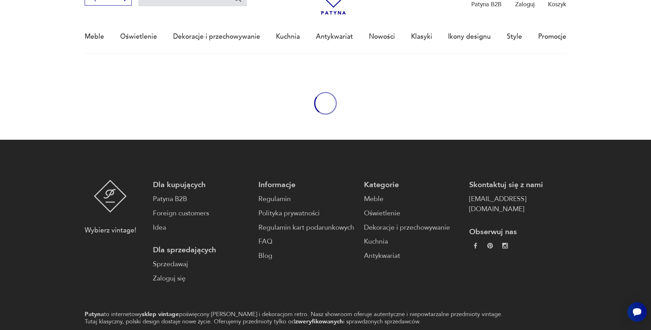  I want to click on strong: zweryfikowanych, so click(319, 321).